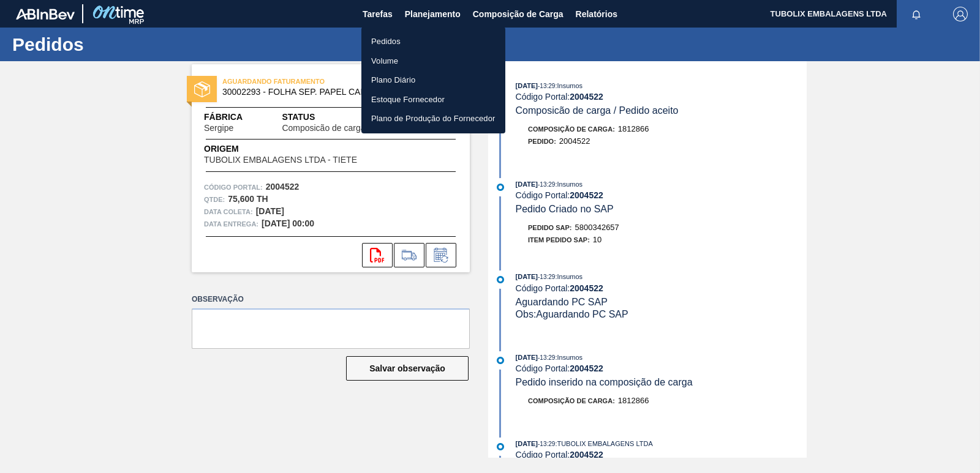 This screenshot has height=473, width=980. I want to click on li: Plano Diário, so click(433, 80).